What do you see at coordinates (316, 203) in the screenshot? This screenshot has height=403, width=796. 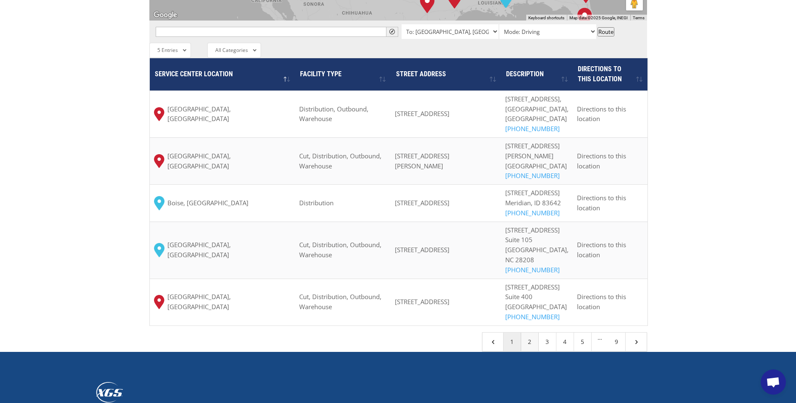 I see `span: Distribution` at bounding box center [316, 203].